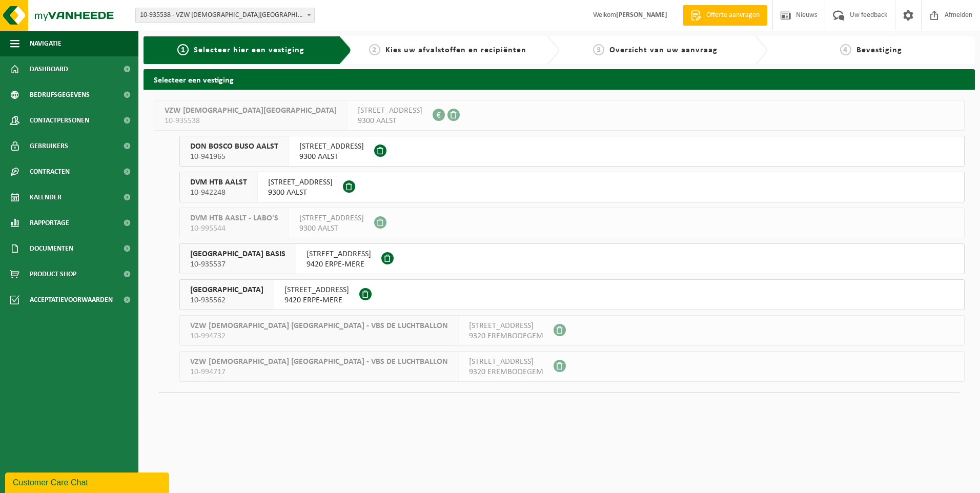 The image size is (980, 493). Describe the element at coordinates (218, 193) in the screenshot. I see `span: 10-942248` at that location.